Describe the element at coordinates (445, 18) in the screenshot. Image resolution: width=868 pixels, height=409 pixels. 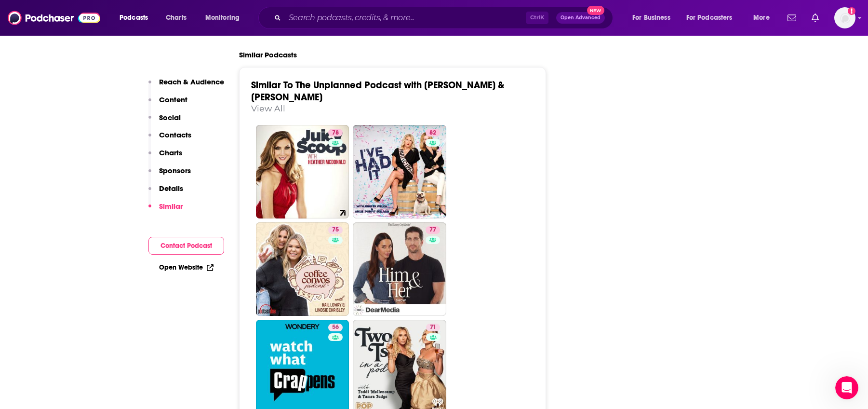
I see `div: Search podcasts, credits, & more...` at that location.